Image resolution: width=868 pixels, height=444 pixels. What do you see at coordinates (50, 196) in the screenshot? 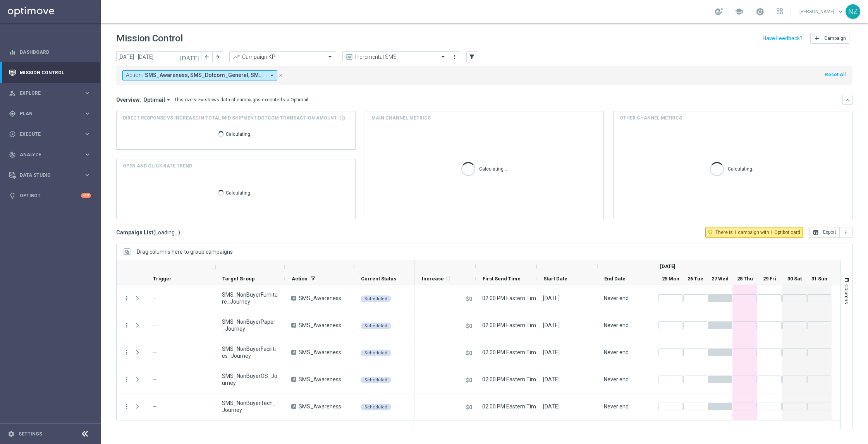
I see `button: lightbulb Optibot +10` at bounding box center [50, 196].